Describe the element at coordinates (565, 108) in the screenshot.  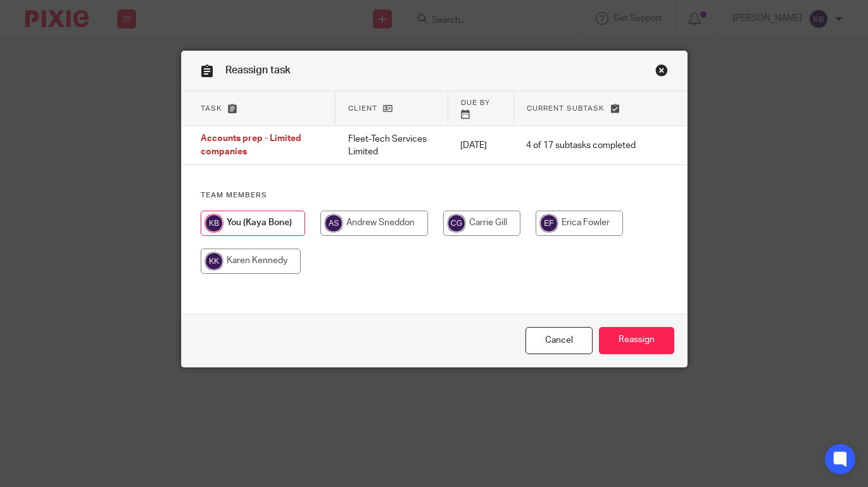
I see `span: Current subtask` at that location.